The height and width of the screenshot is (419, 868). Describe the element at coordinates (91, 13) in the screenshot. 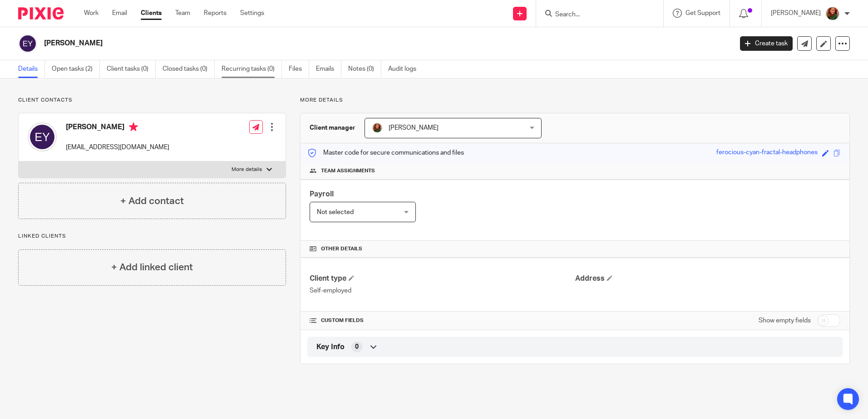

I see `a: Work` at that location.